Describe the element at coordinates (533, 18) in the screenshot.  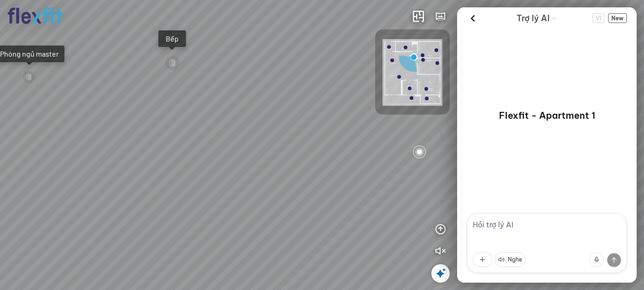
I see `span: Trợ lý AI` at that location.